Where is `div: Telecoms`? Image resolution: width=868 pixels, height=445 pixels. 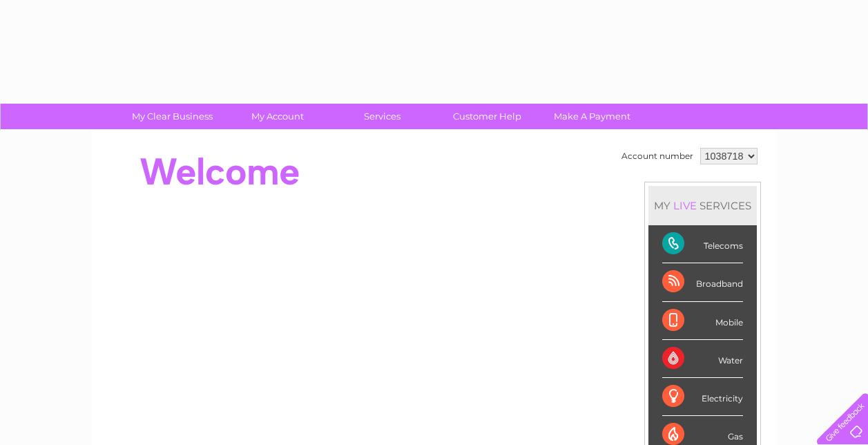 div: Telecoms is located at coordinates (703, 244).